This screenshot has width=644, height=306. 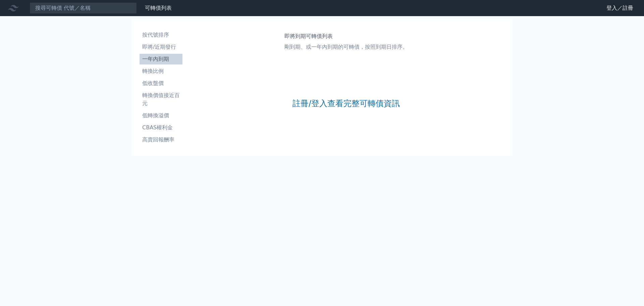 I want to click on li: 轉換價值接近百元, so click(x=161, y=99).